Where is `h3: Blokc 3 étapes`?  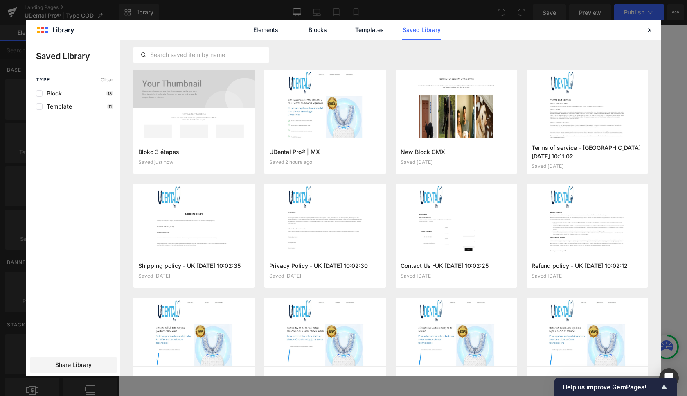 h3: Blokc 3 étapes is located at coordinates (194, 151).